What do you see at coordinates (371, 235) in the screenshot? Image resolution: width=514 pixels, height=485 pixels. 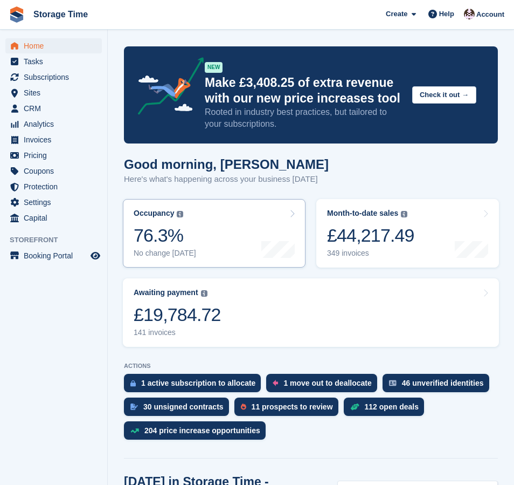 I see `div: £44,217.49` at bounding box center [371, 235].